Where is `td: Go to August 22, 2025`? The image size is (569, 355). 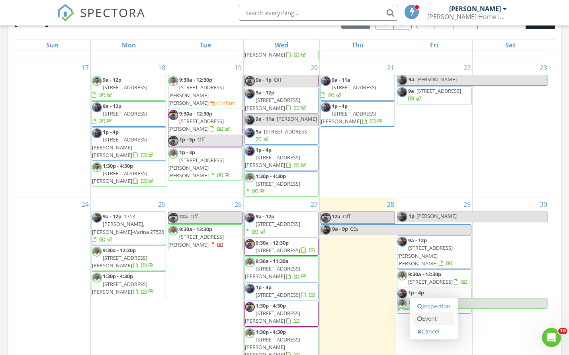
td: Go to August 22, 2025 is located at coordinates (434, 129).